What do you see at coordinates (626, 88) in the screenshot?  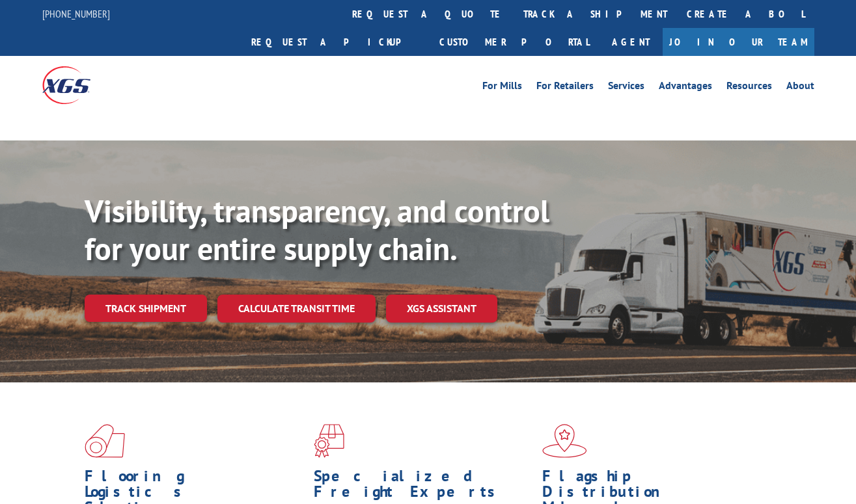 I see `a: Services` at bounding box center [626, 88].